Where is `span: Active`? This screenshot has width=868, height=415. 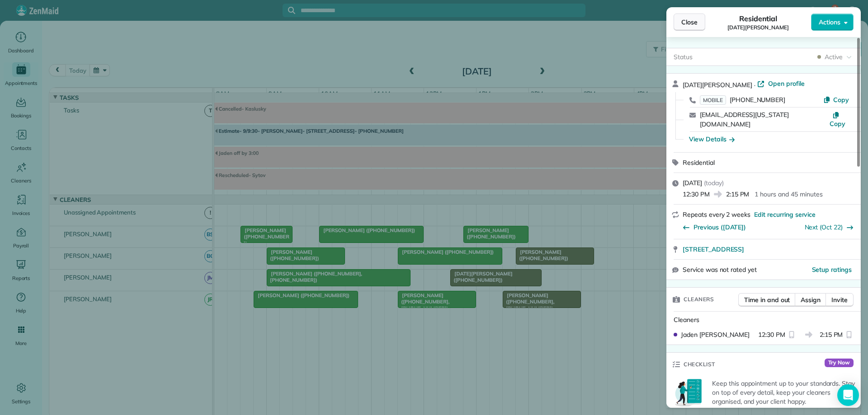 span: Active is located at coordinates (834, 57).